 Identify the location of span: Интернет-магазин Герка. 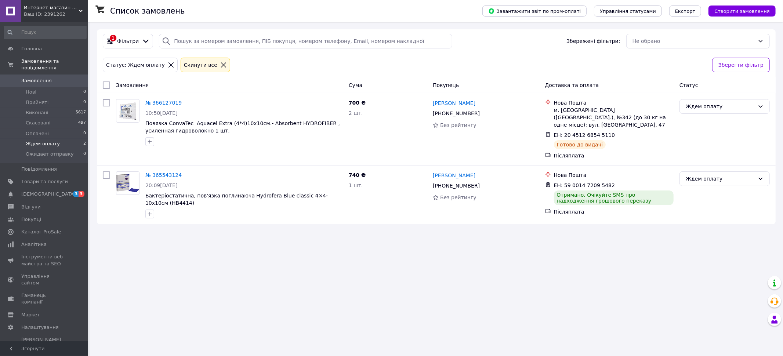
(51, 8).